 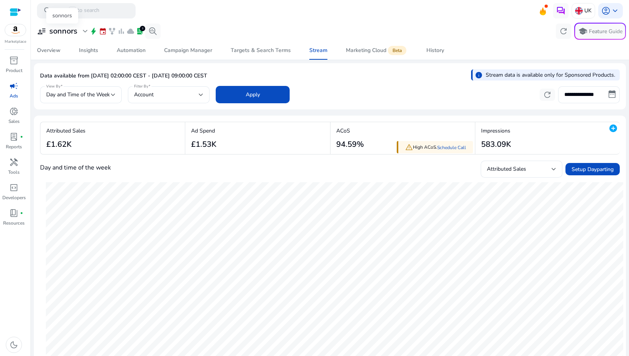 What do you see at coordinates (141, 86) in the screenshot?
I see `mat-label: Filter By` at bounding box center [141, 86].